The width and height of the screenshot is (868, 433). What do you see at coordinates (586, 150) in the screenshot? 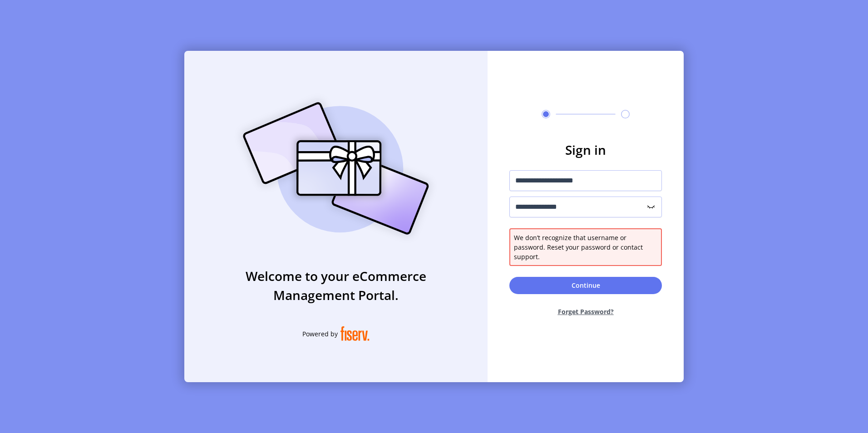
I see `h3: Sign in` at bounding box center [586, 150].